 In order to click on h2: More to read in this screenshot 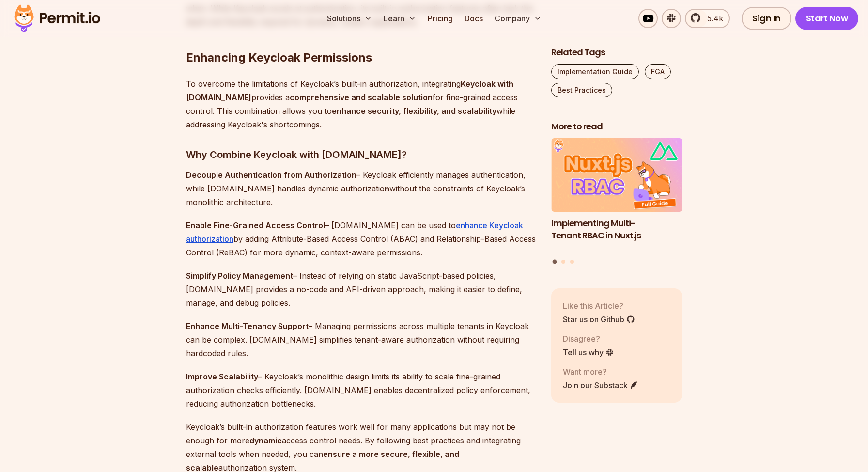, I will do `click(616, 126)`.